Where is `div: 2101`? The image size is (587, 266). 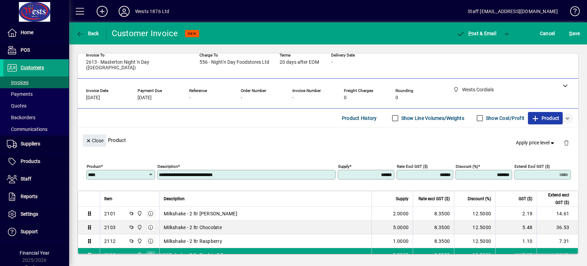
div: 2101 is located at coordinates (110, 213).